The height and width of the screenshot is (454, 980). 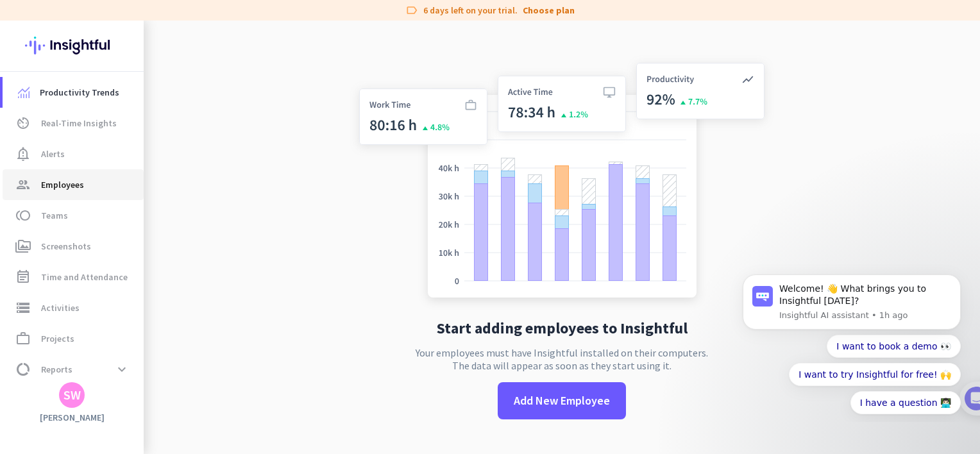 What do you see at coordinates (130, 17) in the screenshot?
I see `h1: Messages` at bounding box center [130, 17].